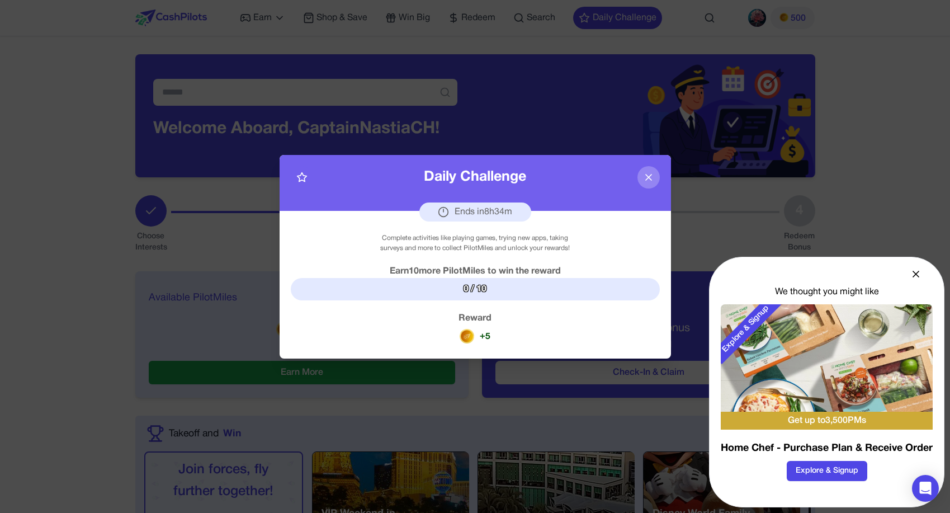  What do you see at coordinates (475, 271) in the screenshot?
I see `div: Earn 10 more PilotMiles to win the reward` at bounding box center [475, 271].